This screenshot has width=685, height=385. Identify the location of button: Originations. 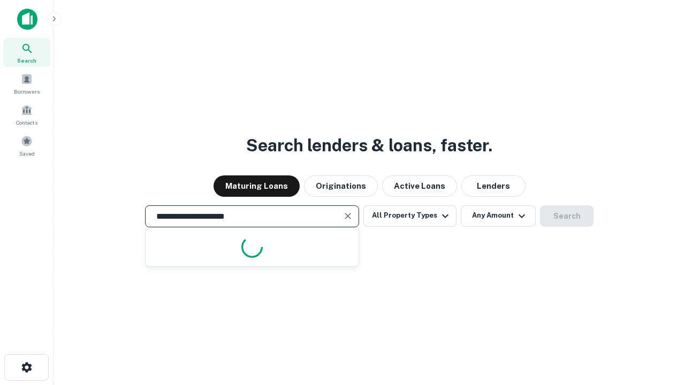
(341, 186).